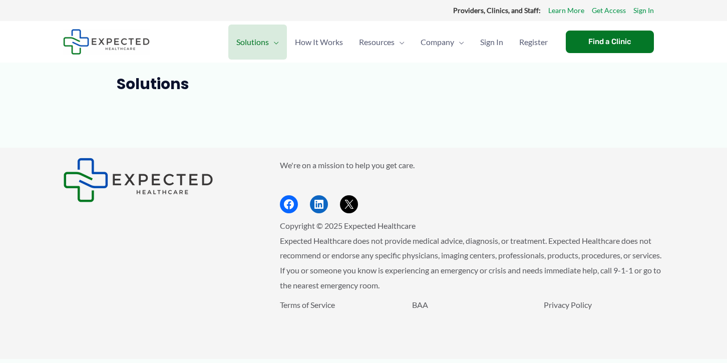 The width and height of the screenshot is (727, 363). Describe the element at coordinates (348, 225) in the screenshot. I see `span: Copyright © 2025 Expected Healthcare` at that location.